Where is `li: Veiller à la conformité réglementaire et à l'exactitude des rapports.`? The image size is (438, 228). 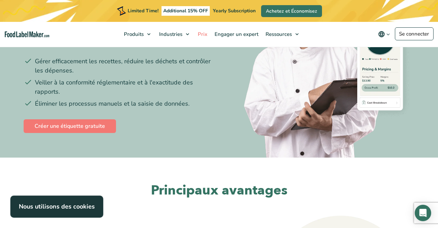 li: Veiller à la conformité réglementaire et à l'exactitude des rapports. is located at coordinates (119, 87).